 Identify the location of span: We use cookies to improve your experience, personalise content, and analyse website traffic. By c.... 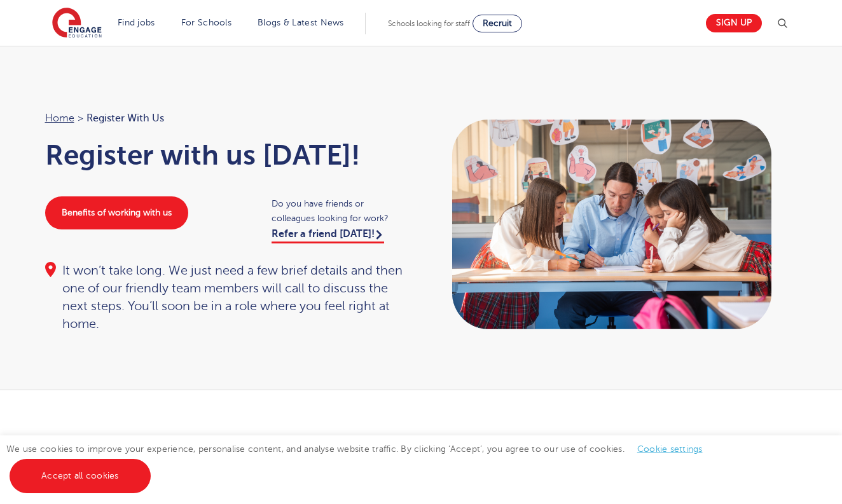
(361, 462).